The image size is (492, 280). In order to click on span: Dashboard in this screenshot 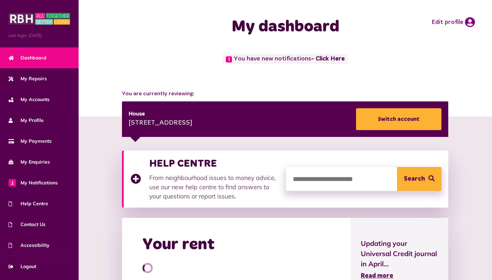, I will do `click(27, 58)`.